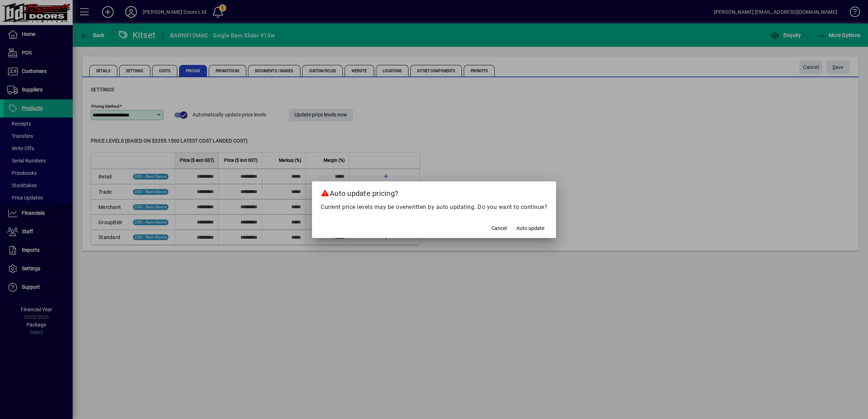  Describe the element at coordinates (499, 229) in the screenshot. I see `span: Cancel` at that location.